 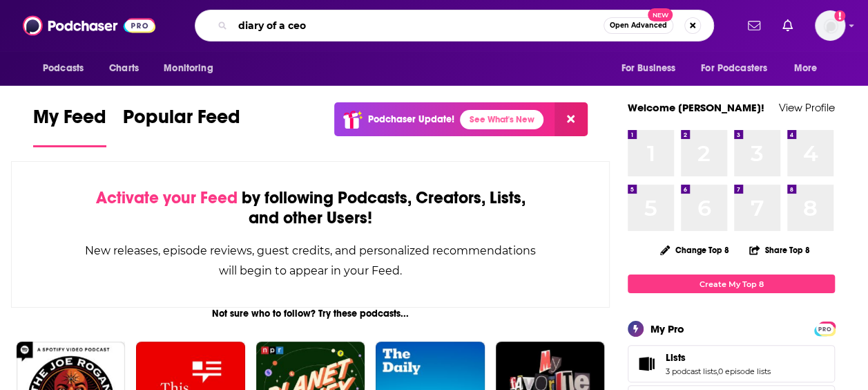 What do you see at coordinates (639, 26) in the screenshot?
I see `span: Open Advanced` at bounding box center [639, 26].